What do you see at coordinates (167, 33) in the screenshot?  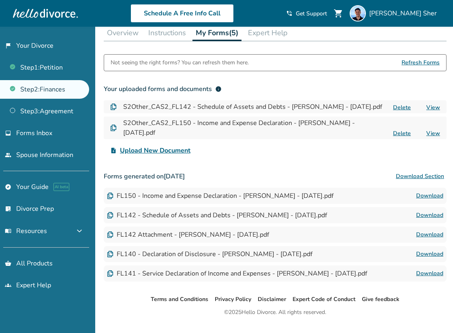 I see `button: Instructions` at bounding box center [167, 33].